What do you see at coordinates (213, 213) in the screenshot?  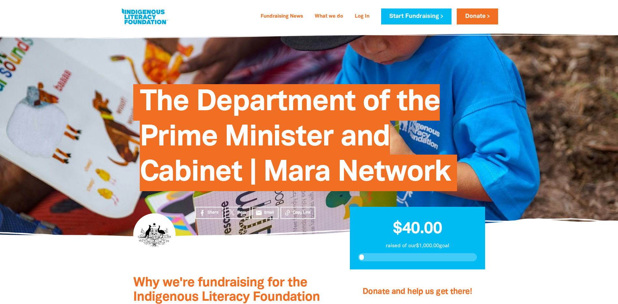 I see `span: Share` at bounding box center [213, 213].